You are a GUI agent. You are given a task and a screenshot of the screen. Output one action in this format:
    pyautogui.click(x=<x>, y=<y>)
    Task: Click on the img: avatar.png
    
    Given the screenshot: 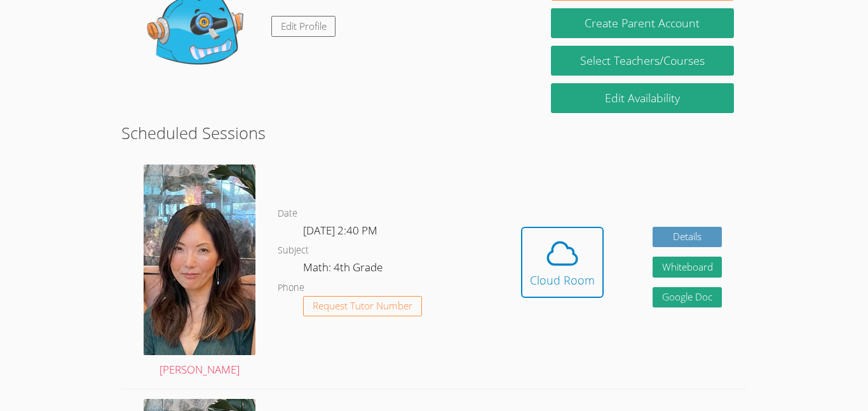 What is the action you would take?
    pyautogui.click(x=200, y=259)
    